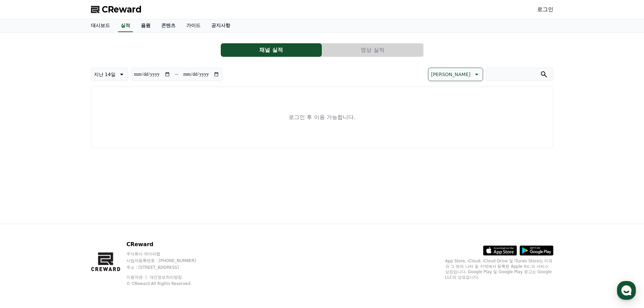 This screenshot has width=644, height=308. Describe the element at coordinates (137, 277) in the screenshot. I see `a: 이용약관` at that location.